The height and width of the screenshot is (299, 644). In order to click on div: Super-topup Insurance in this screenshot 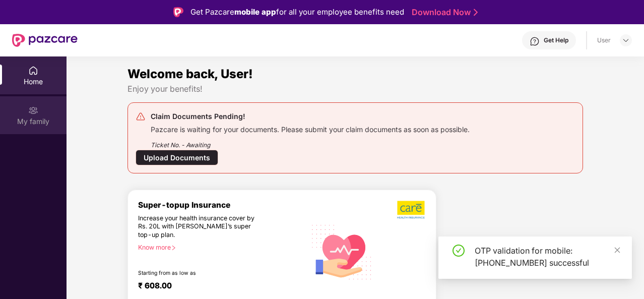, I will do `click(222, 205)`.